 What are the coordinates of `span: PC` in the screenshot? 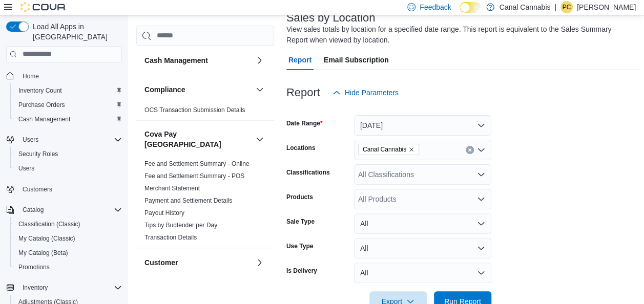 It's located at (566, 7).